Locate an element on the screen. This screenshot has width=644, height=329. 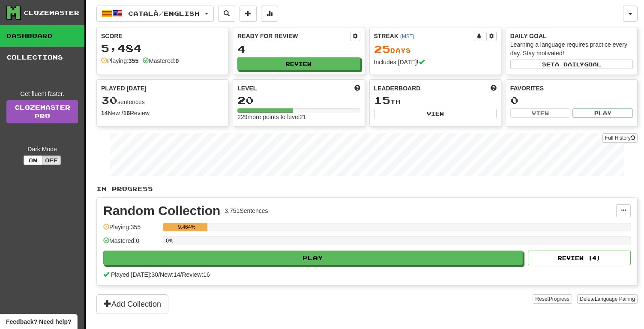
span: Review: 16 is located at coordinates (195, 275).